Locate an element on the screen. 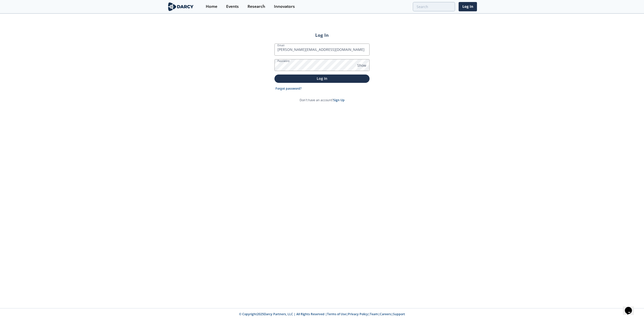 This screenshot has width=644, height=320. p: © Copyright 2025 Darcy Partners, LLC | All Rights Reserved | | | | | is located at coordinates (322, 315).